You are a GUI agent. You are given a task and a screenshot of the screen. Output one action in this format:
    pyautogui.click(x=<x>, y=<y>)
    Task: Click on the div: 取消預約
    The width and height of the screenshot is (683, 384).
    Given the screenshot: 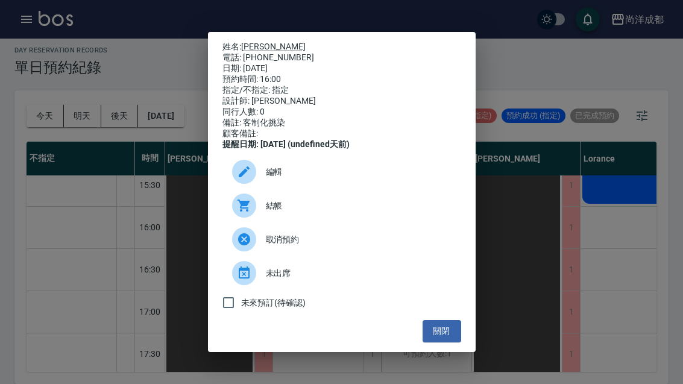 What is the action you would take?
    pyautogui.click(x=342, y=239)
    